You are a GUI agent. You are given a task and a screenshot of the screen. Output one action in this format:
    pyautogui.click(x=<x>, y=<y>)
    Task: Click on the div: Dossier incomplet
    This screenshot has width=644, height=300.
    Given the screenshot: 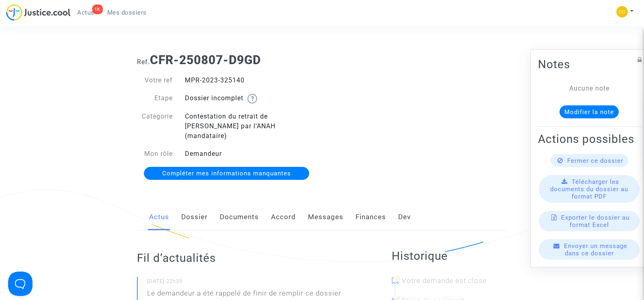 What is the action you would take?
    pyautogui.click(x=250, y=99)
    